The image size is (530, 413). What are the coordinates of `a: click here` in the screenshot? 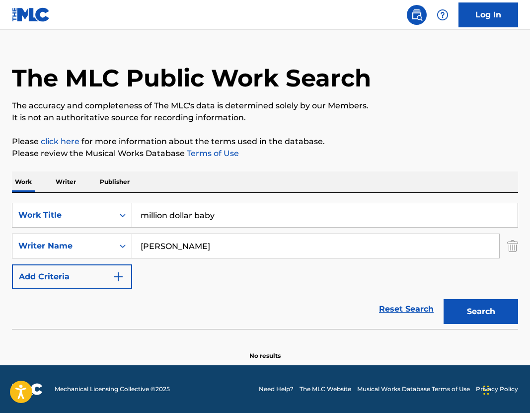 It's located at (60, 141).